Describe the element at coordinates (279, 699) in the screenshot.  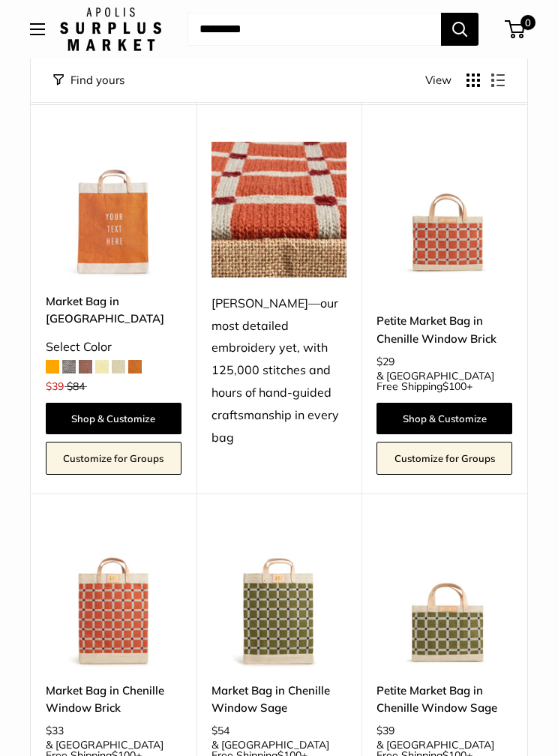
I see `a: Market Bag in Chenille Window Sage` at that location.